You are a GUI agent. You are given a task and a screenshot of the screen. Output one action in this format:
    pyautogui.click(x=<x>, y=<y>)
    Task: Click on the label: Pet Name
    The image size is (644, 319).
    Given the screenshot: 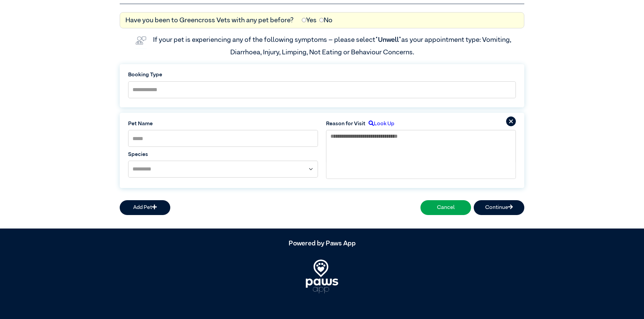 What is the action you would take?
    pyautogui.click(x=223, y=124)
    